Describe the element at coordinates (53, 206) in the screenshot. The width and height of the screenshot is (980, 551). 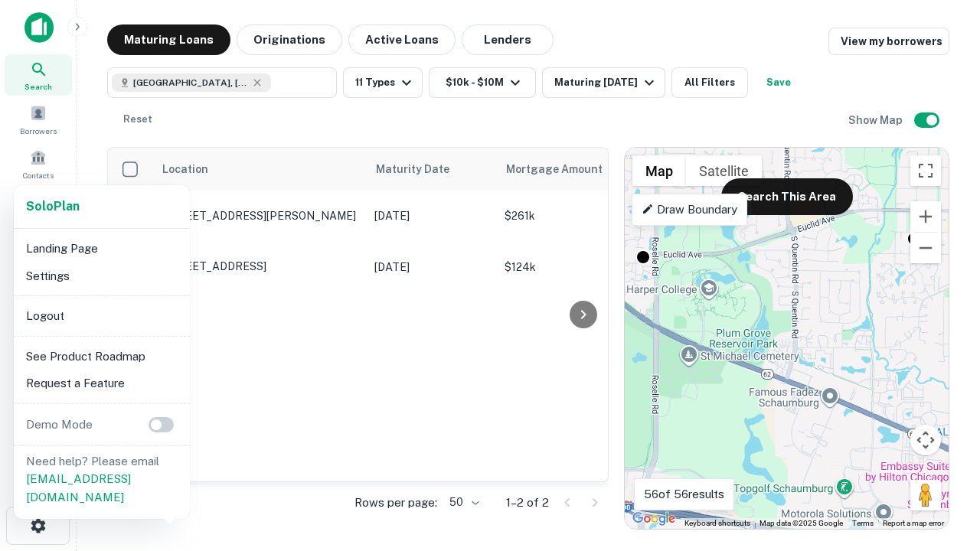
I see `strong: Solo Plan` at that location.